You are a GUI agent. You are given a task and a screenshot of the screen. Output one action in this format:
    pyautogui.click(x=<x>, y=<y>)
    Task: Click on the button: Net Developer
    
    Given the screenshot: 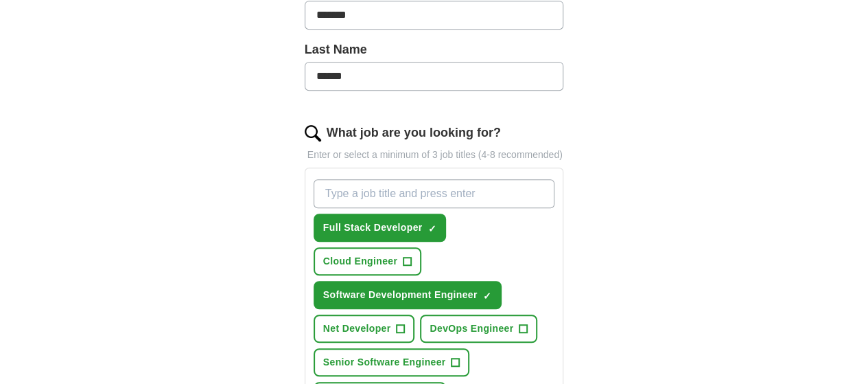 What is the action you would take?
    pyautogui.click(x=365, y=328)
    